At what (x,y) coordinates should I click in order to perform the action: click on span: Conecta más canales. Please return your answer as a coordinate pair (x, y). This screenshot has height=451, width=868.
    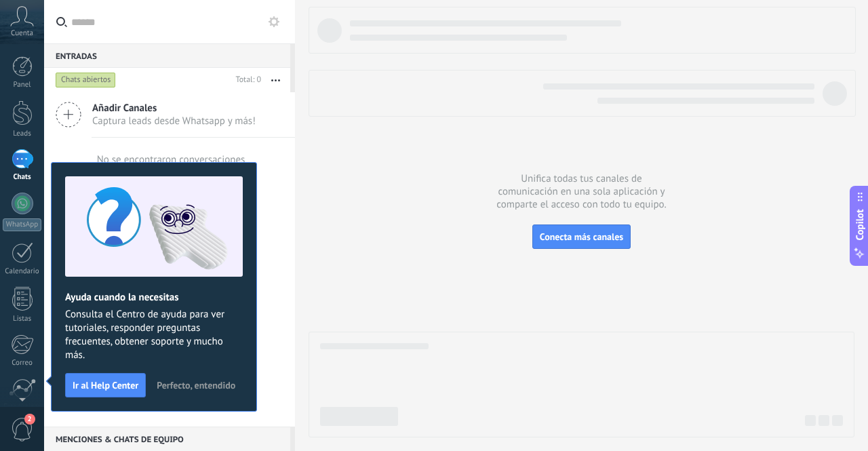
    Looking at the image, I should click on (581, 237).